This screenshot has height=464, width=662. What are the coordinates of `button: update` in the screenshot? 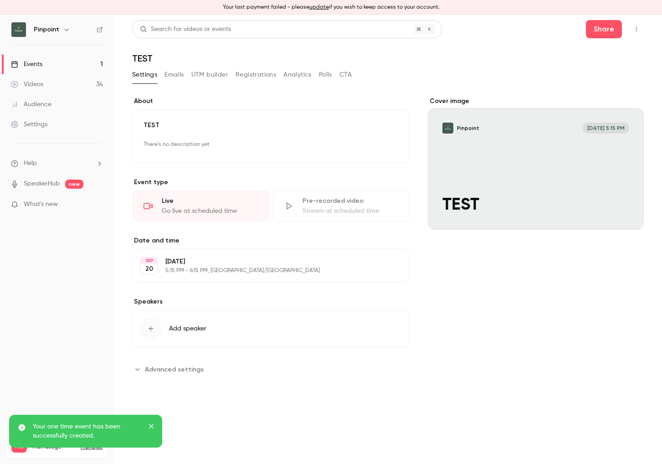 It's located at (319, 7).